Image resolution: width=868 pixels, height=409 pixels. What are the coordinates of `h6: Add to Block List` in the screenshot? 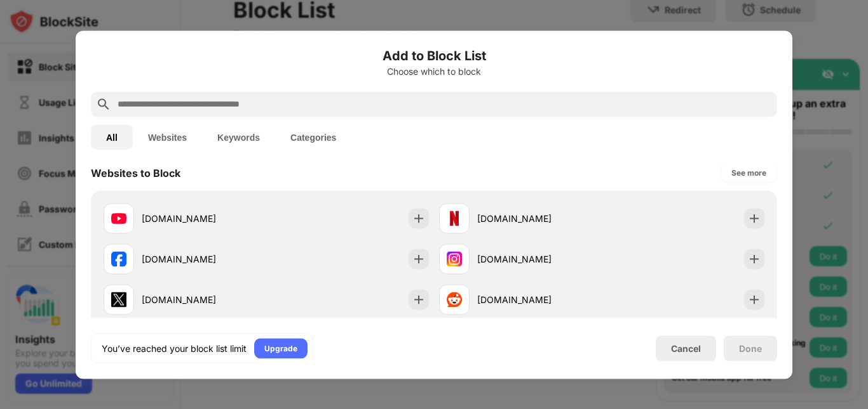 It's located at (434, 55).